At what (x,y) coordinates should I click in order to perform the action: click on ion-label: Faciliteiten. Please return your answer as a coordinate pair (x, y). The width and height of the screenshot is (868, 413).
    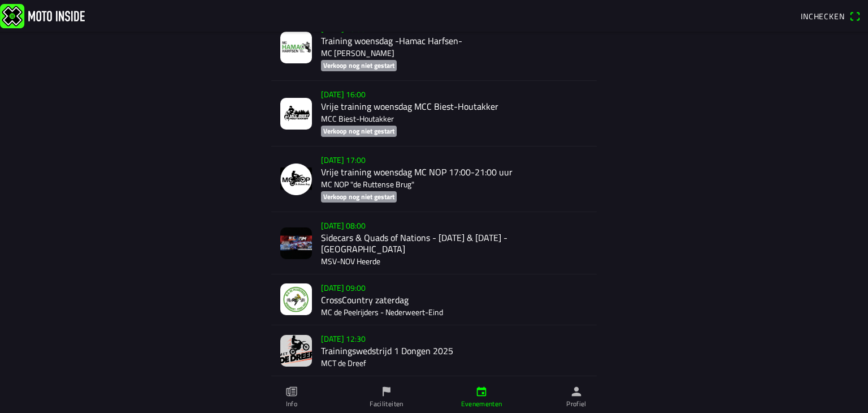
    Looking at the image, I should click on (386, 404).